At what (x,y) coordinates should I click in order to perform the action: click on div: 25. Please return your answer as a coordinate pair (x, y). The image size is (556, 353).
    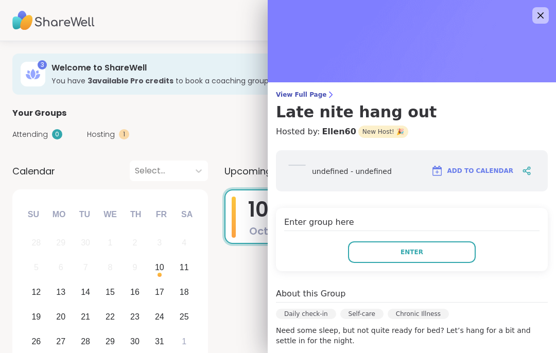
    Looking at the image, I should click on (184, 316).